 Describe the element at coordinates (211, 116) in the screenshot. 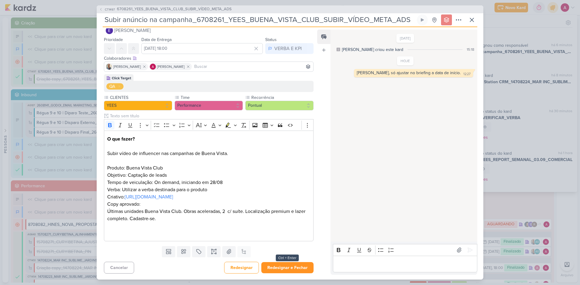

I see `input: Texto sem título` at that location.